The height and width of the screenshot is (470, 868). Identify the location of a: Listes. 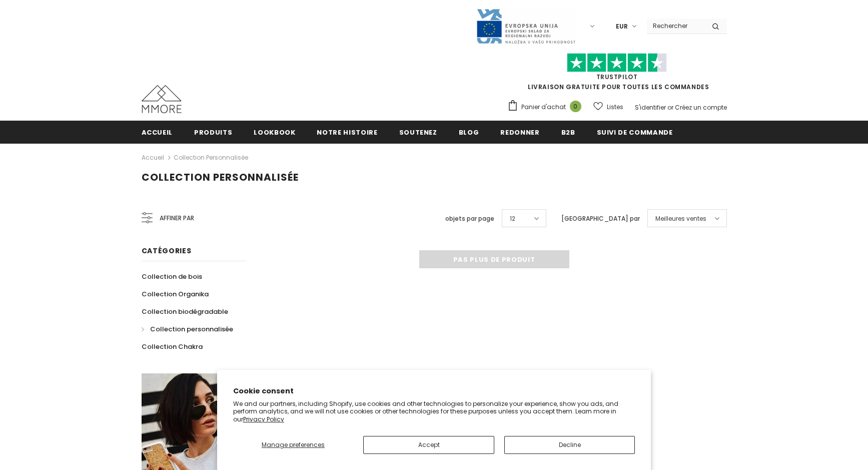
(609, 107).